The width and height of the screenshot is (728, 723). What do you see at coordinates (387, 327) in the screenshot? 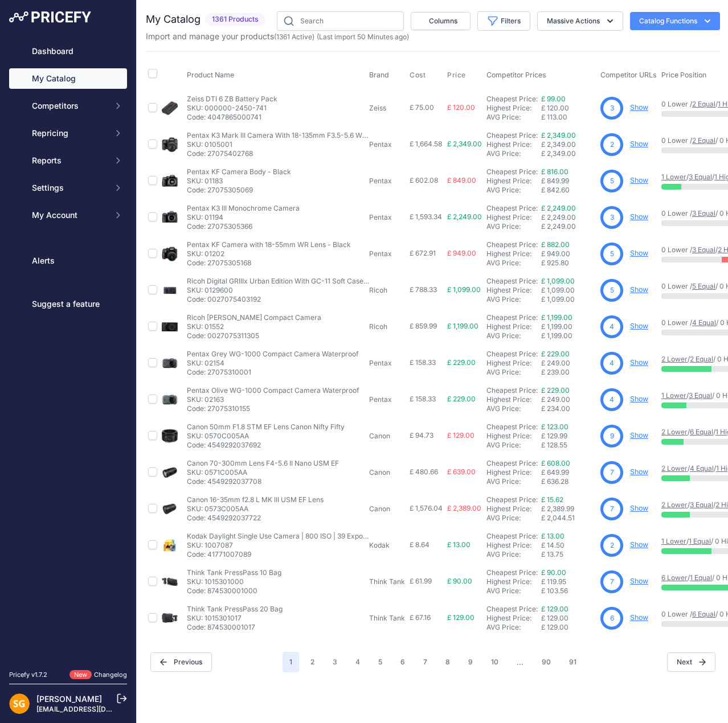
I see `p: Ricoh` at bounding box center [387, 327].